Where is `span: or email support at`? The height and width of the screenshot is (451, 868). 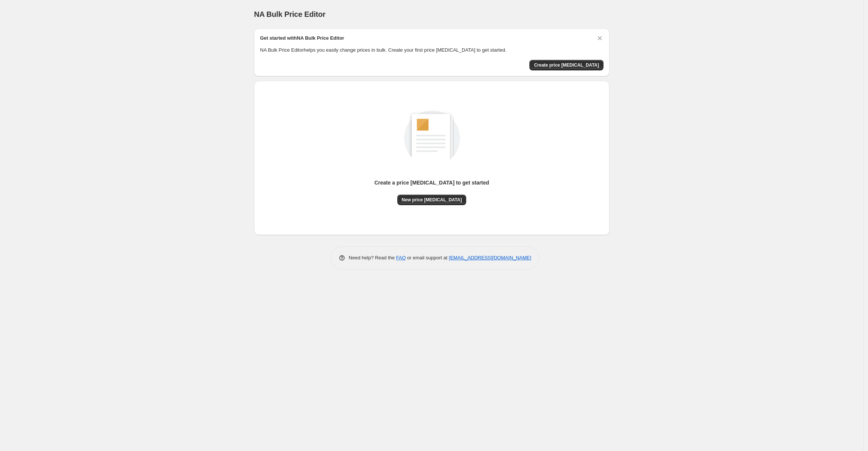
span: or email support at is located at coordinates (427, 258).